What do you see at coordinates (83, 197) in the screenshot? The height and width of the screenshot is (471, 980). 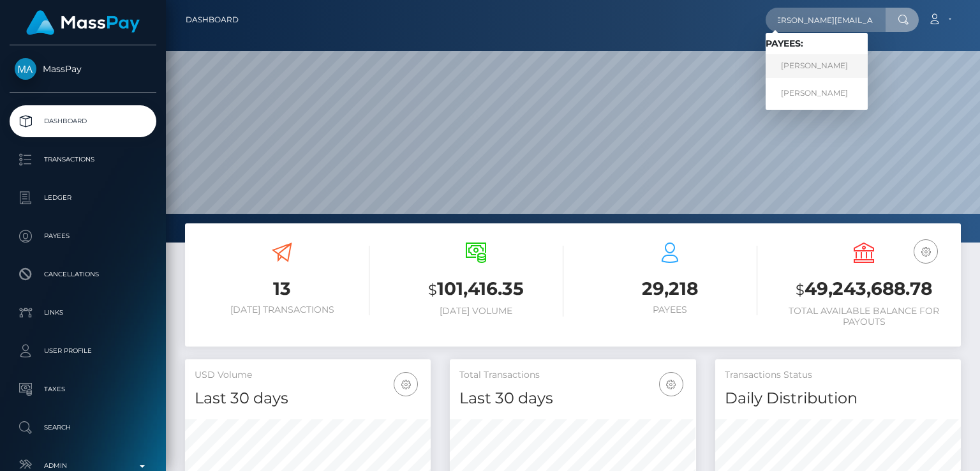 I see `a: Ledger` at bounding box center [83, 197].